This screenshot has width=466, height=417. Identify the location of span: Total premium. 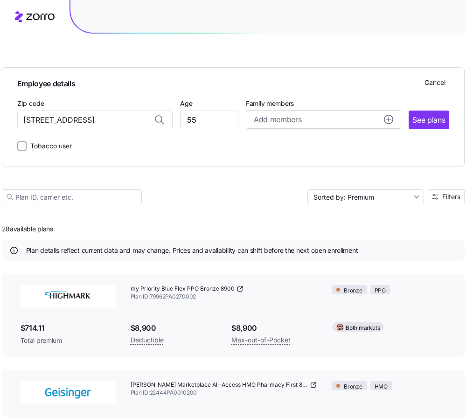
(68, 341).